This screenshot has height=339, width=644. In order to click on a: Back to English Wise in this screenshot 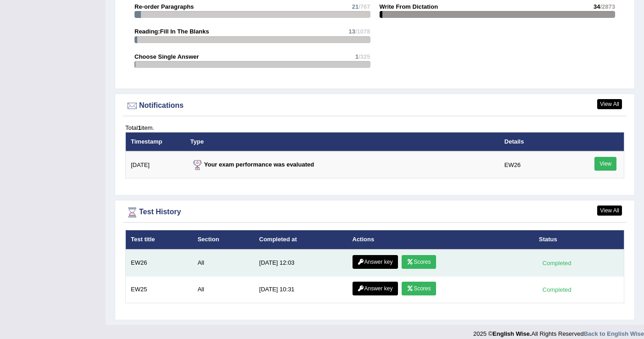, I will do `click(614, 333)`.